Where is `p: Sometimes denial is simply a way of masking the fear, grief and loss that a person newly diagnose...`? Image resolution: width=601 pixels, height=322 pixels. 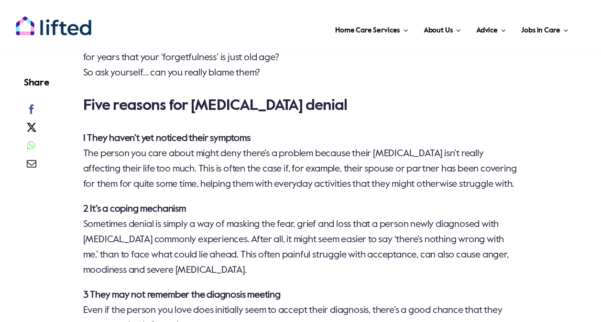
p: Sometimes denial is simply a way of masking the fear, grief and loss that a person newly diagnose... is located at coordinates (301, 239).